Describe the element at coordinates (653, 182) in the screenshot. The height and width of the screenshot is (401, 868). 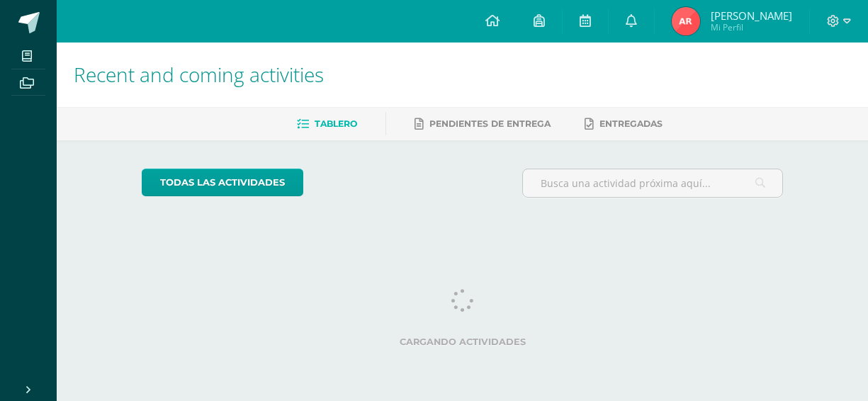
I see `input: Busca una actividad próxima aquí...` at that location.